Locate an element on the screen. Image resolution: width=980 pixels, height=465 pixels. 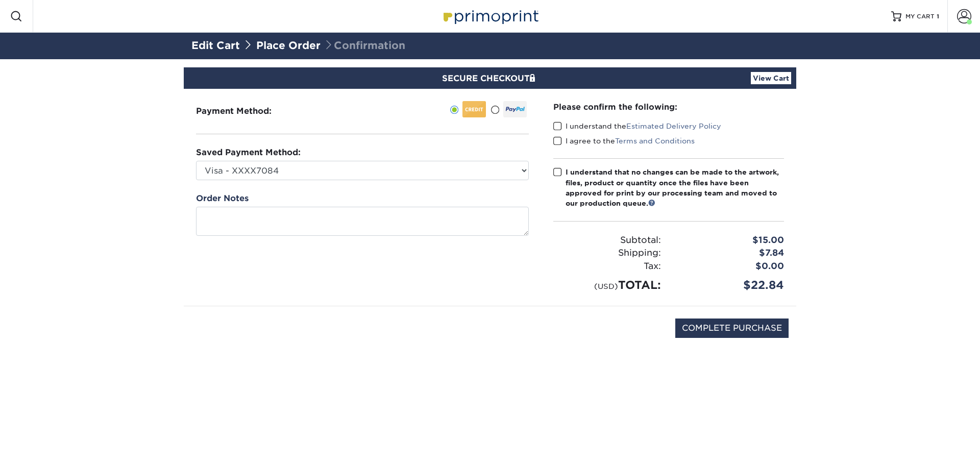
div: I understand that no changes can be made to the artwork, files, product or quantity once the file... is located at coordinates (675, 188).